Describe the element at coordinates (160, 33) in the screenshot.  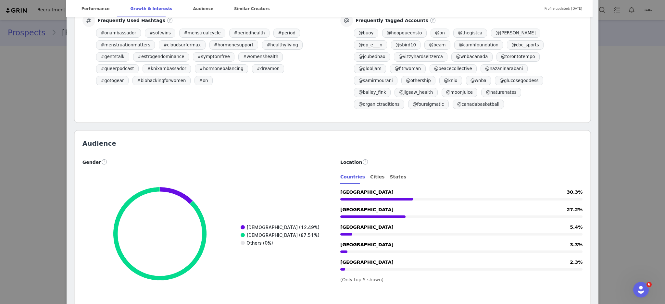
I see `span: softwins` at that location.